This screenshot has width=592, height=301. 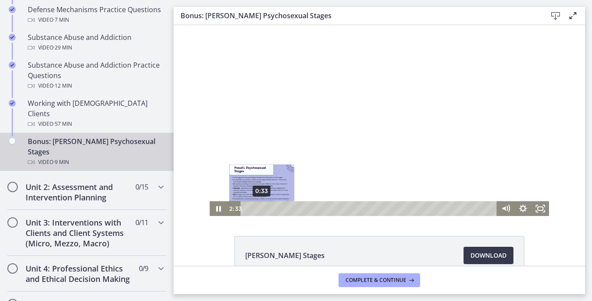 I want to click on span: Complete & continue, so click(x=376, y=280).